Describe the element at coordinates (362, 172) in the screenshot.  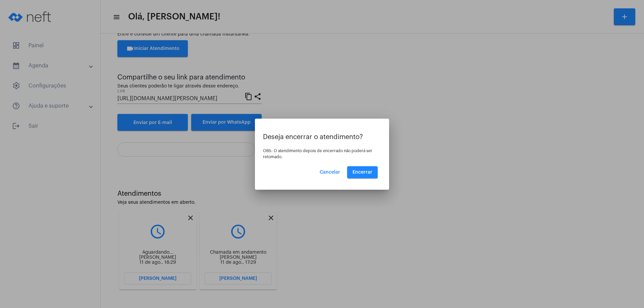
I see `button: Encerrar` at that location.